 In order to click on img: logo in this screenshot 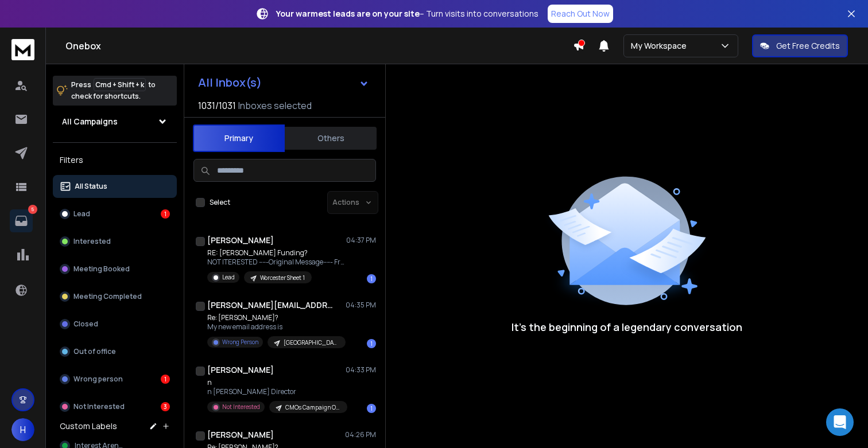, I will do `click(23, 49)`.